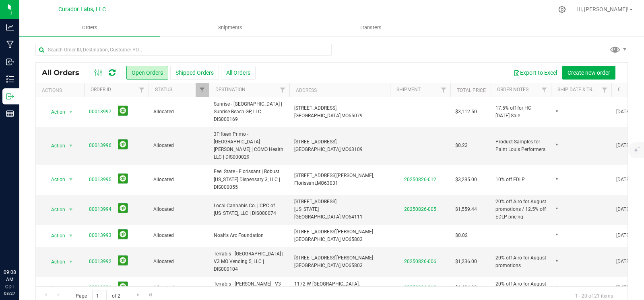 The width and height of the screenshot is (644, 300). I want to click on a: Destination, so click(230, 90).